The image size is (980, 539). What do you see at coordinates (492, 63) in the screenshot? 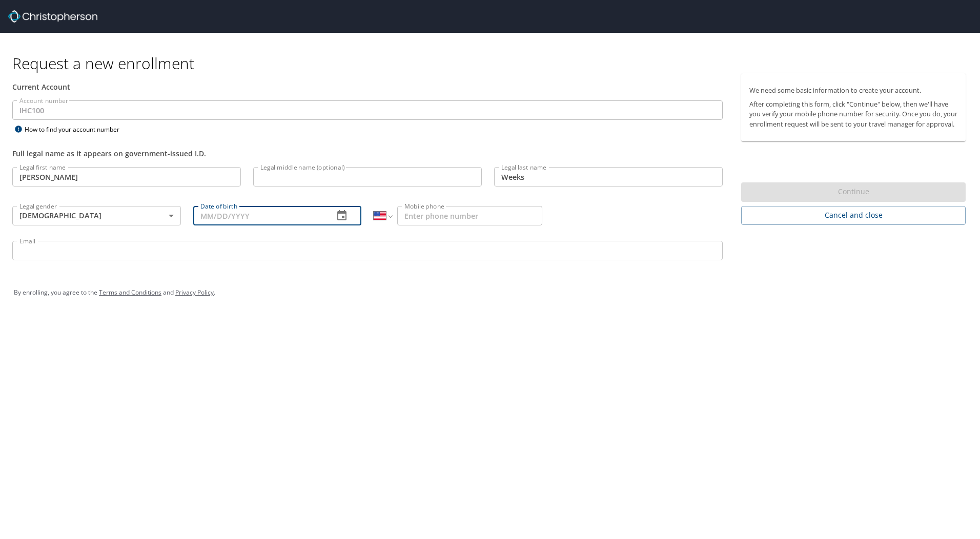
I see `h1: Request a new enrollment` at bounding box center [492, 63].